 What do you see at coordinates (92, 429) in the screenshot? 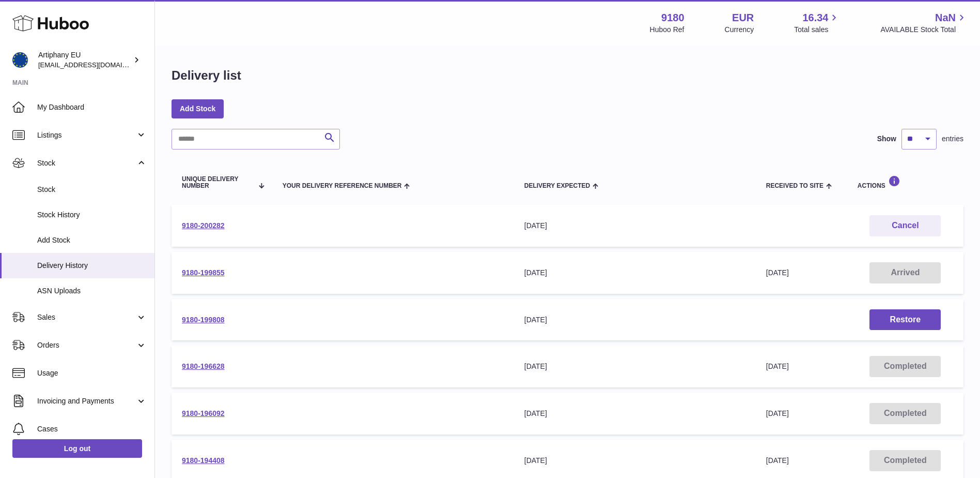
I see `span: Cases` at bounding box center [92, 429].